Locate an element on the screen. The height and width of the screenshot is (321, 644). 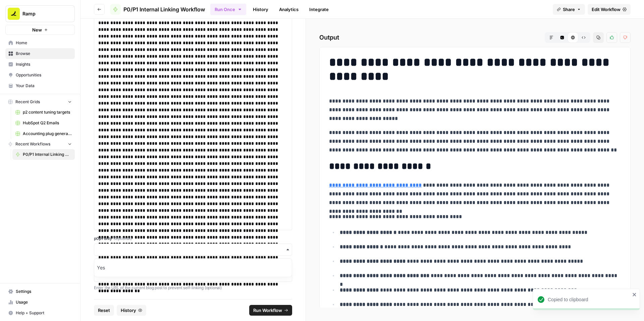
a: Analytics is located at coordinates (289, 9).